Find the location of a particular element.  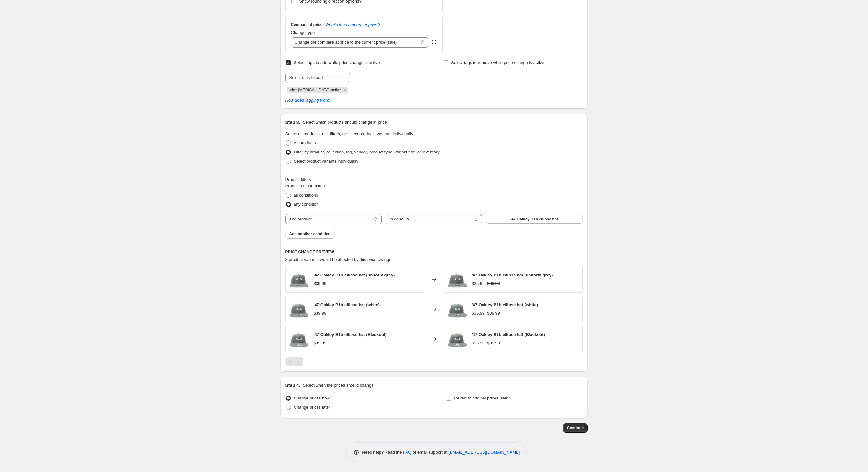

button: Add another condition is located at coordinates (310, 234).